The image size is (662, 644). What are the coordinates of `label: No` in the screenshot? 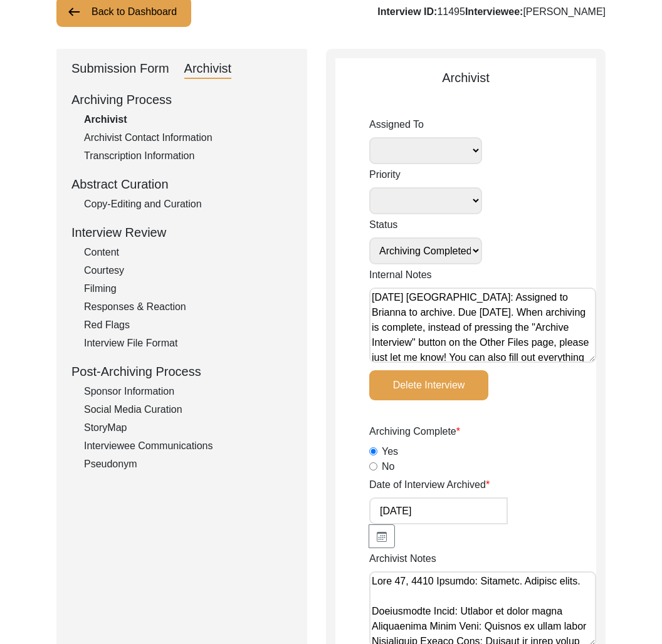 It's located at (388, 467).